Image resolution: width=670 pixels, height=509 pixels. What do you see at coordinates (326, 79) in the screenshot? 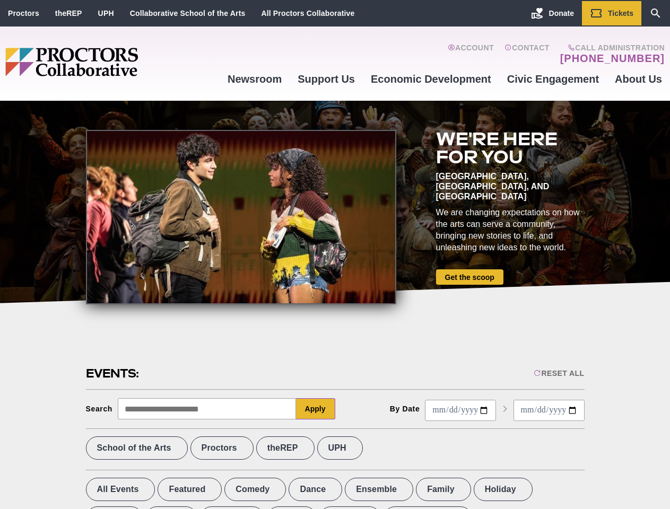
I see `a: Support Us` at bounding box center [326, 79].